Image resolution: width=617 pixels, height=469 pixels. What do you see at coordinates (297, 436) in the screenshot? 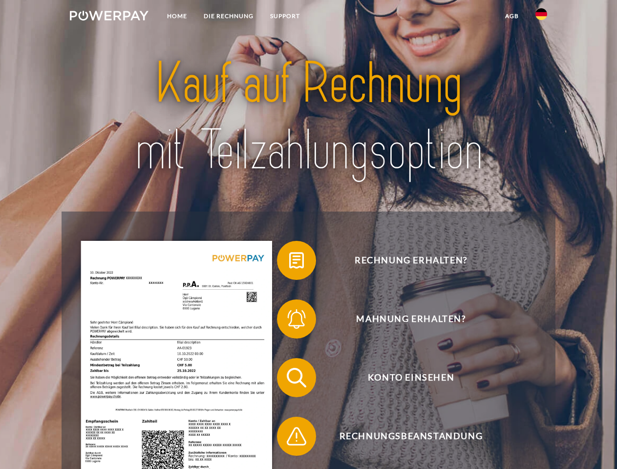
I see `img: qb_warning.svg` at bounding box center [297, 436].